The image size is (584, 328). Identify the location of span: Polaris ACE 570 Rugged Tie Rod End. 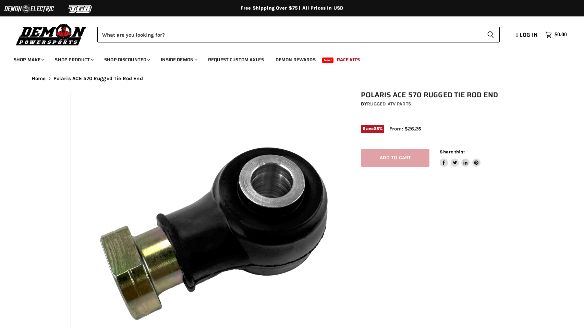
(98, 79).